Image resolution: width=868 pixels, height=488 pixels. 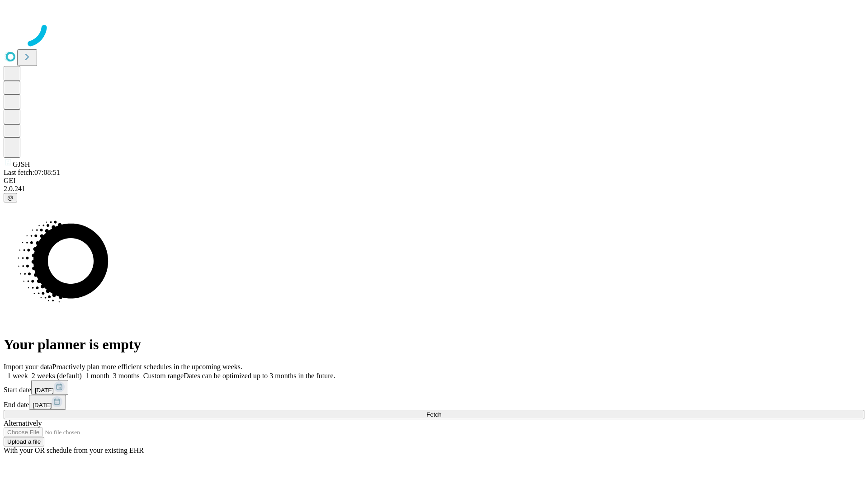 I want to click on div: Start date, so click(x=434, y=388).